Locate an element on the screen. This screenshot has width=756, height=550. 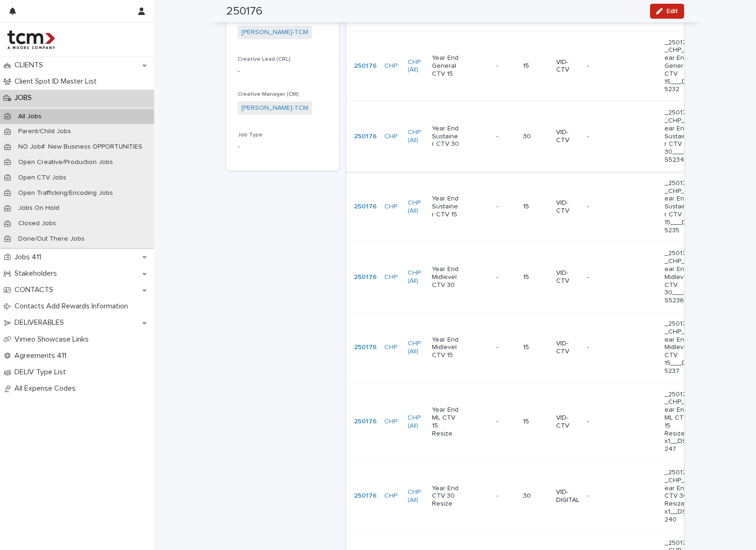
span: Job Type is located at coordinates (250, 135).